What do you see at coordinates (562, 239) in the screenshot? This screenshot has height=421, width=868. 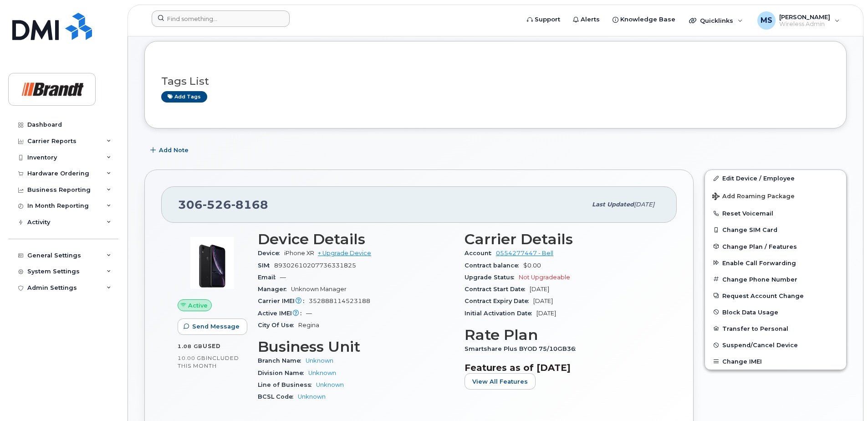 I see `h3: Carrier Details` at bounding box center [562, 239].